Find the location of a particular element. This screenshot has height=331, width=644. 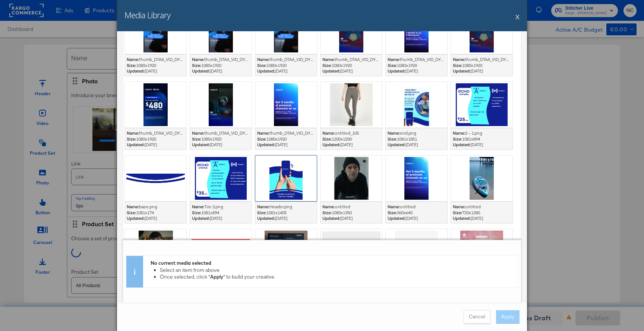

span: Header.png is located at coordinates (280, 206).